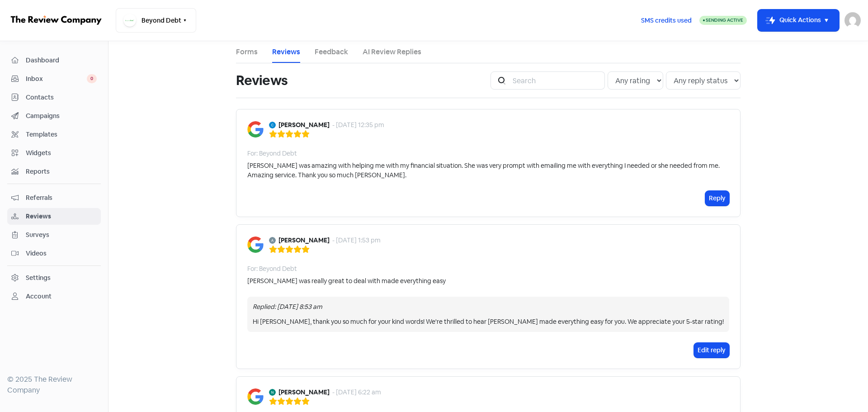  I want to click on span: Widgets, so click(61, 153).